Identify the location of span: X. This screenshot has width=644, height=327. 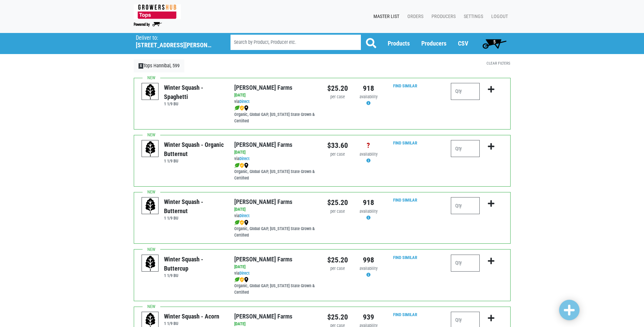
(141, 66).